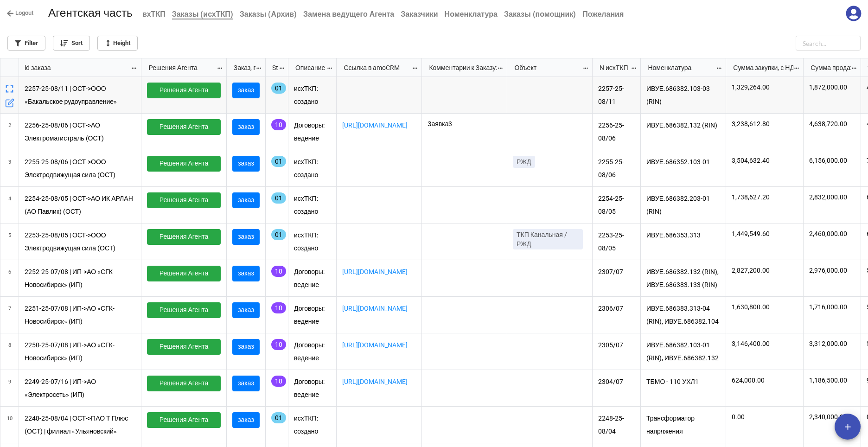  I want to click on div: Объект, so click(545, 68).